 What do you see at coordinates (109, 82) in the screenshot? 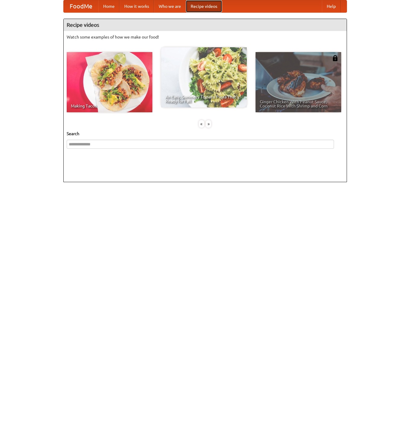
I see `a: Making Tacos` at bounding box center [109, 82].